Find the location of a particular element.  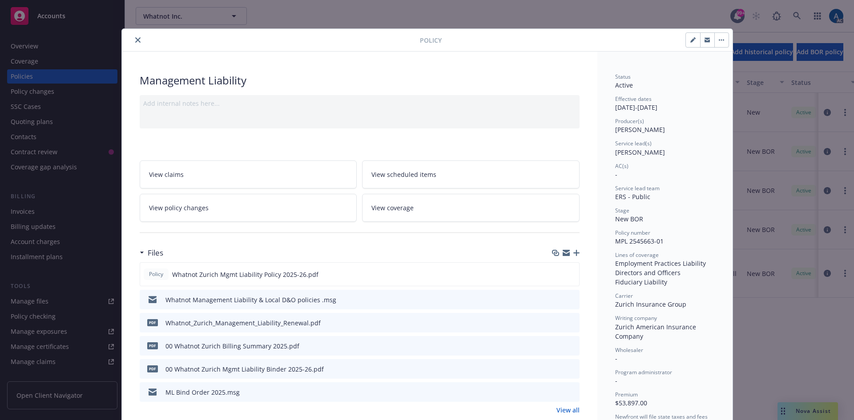

a: View policy changes is located at coordinates (248, 208).